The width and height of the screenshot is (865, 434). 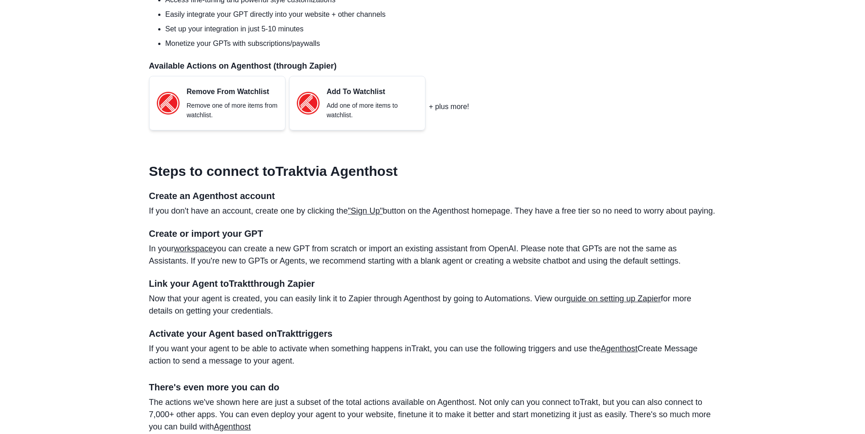 What do you see at coordinates (232, 110) in the screenshot?
I see `p: Remove one of more items from watchlist.` at bounding box center [232, 110].